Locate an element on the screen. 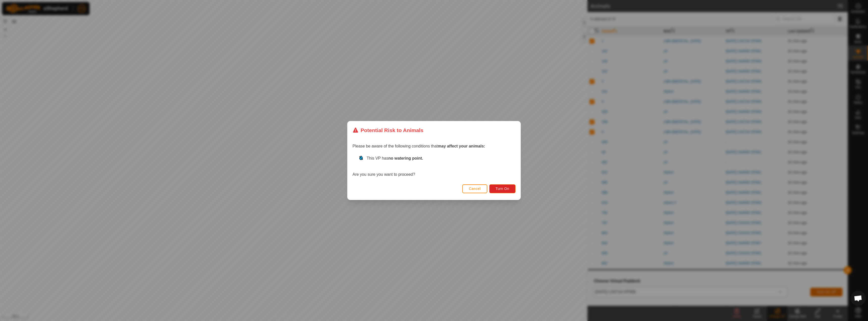 Image resolution: width=868 pixels, height=321 pixels. div: Potential Risk to Animals is located at coordinates (388, 130).